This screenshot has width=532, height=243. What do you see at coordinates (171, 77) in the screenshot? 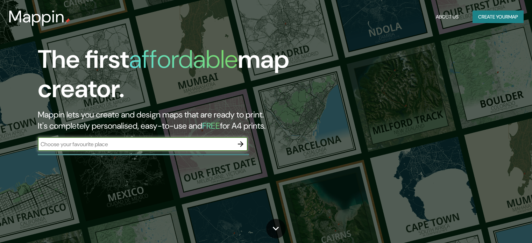
I see `h1: The first map creator.` at bounding box center [171, 77].